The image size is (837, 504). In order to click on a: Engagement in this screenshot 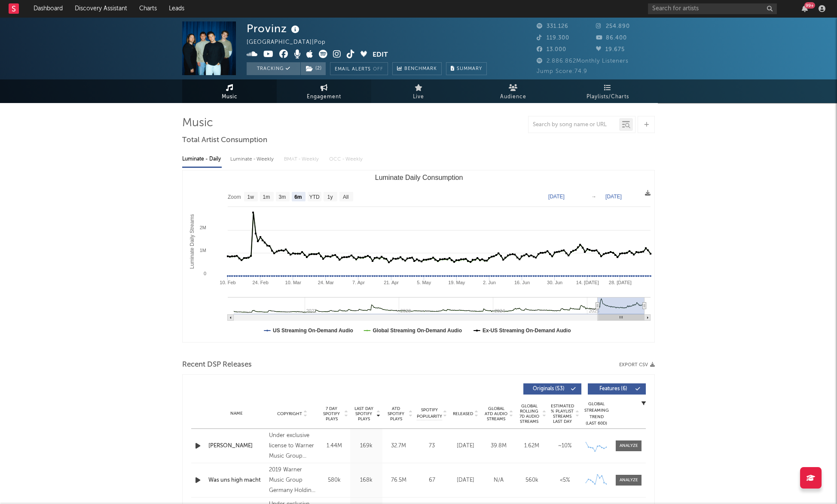, I will do `click(323, 91)`.